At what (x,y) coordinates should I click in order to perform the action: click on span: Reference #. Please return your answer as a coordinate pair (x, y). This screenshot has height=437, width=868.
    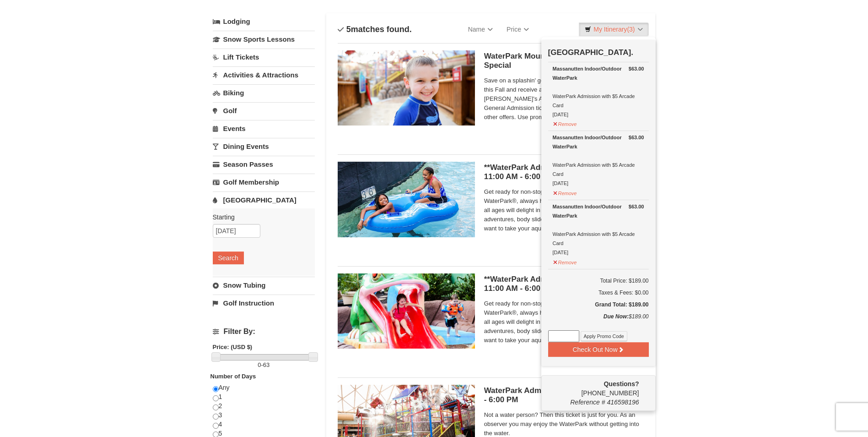
    Looking at the image, I should click on (588, 402).